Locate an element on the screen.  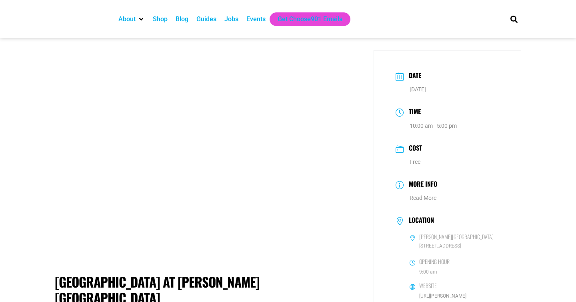
h6: Opening Hour is located at coordinates (434, 261).